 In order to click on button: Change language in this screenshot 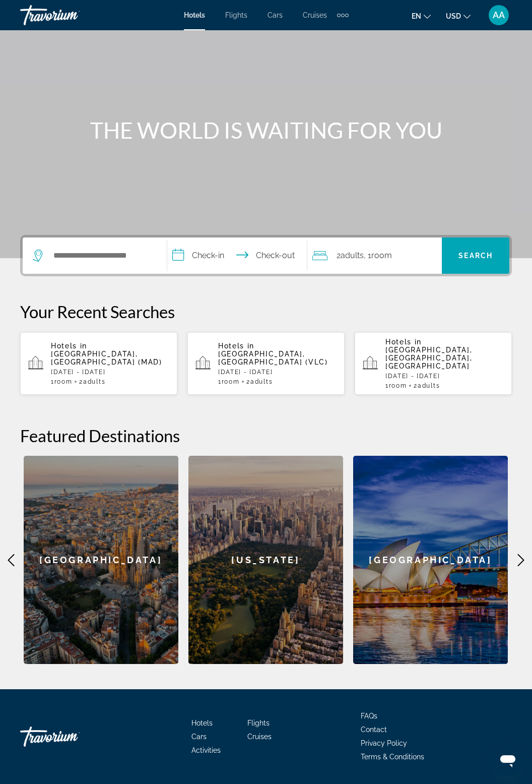, I will do `click(421, 15)`.